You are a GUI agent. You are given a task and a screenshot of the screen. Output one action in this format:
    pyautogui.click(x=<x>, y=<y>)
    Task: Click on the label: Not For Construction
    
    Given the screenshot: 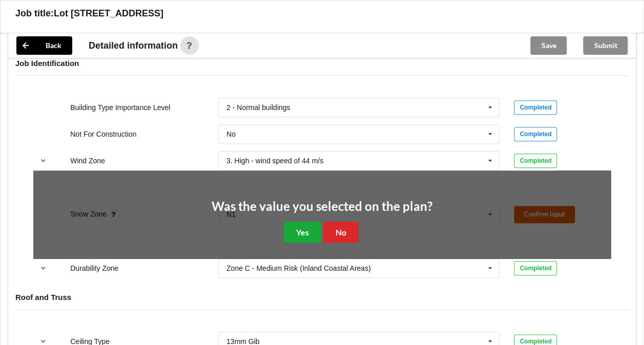 What is the action you would take?
    pyautogui.click(x=103, y=134)
    